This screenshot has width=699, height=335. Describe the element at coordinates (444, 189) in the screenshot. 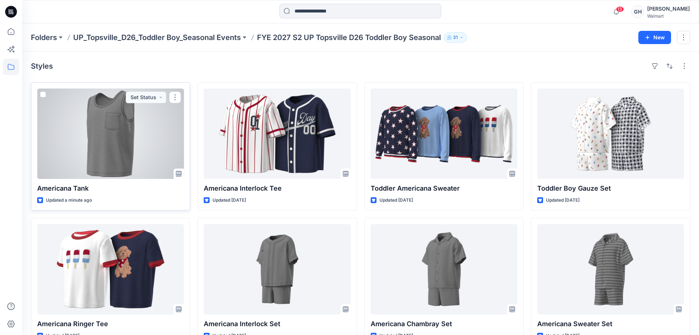

I see `p: Toddler Americana Sweater` at that location.